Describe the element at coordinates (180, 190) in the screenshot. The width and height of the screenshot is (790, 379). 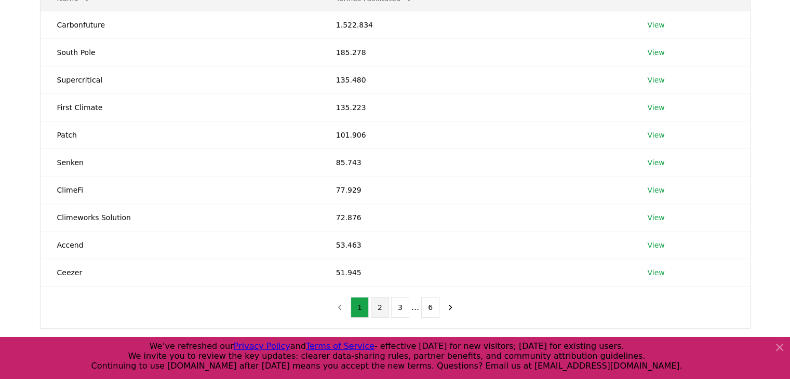
I see `td: ClimeFi` at that location.